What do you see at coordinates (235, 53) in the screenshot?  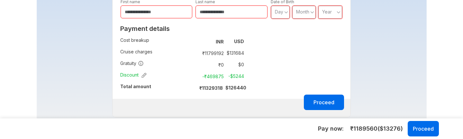 I see `td: $ 131684` at bounding box center [235, 53].